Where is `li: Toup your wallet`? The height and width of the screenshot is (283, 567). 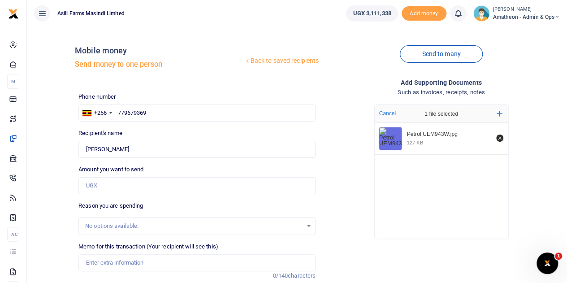
li: Toup your wallet is located at coordinates (424, 13).